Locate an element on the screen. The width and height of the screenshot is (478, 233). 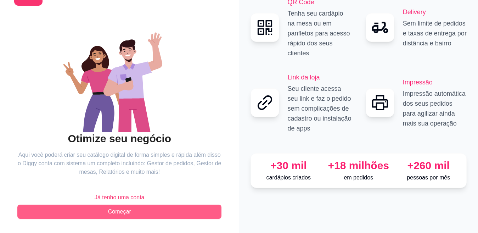
div: +260 mil is located at coordinates (429, 165).